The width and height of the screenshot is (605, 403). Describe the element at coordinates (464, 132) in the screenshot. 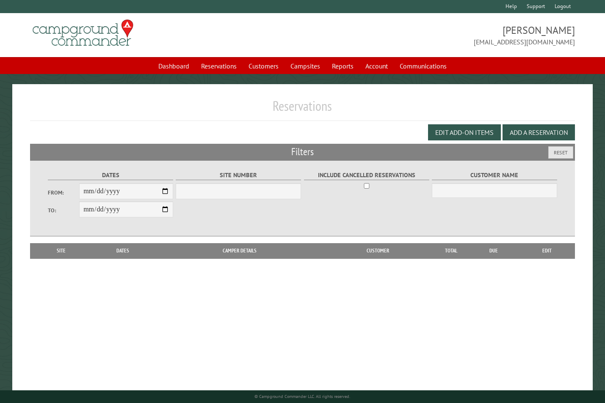

I see `button: Edit Add-on Items` at that location.